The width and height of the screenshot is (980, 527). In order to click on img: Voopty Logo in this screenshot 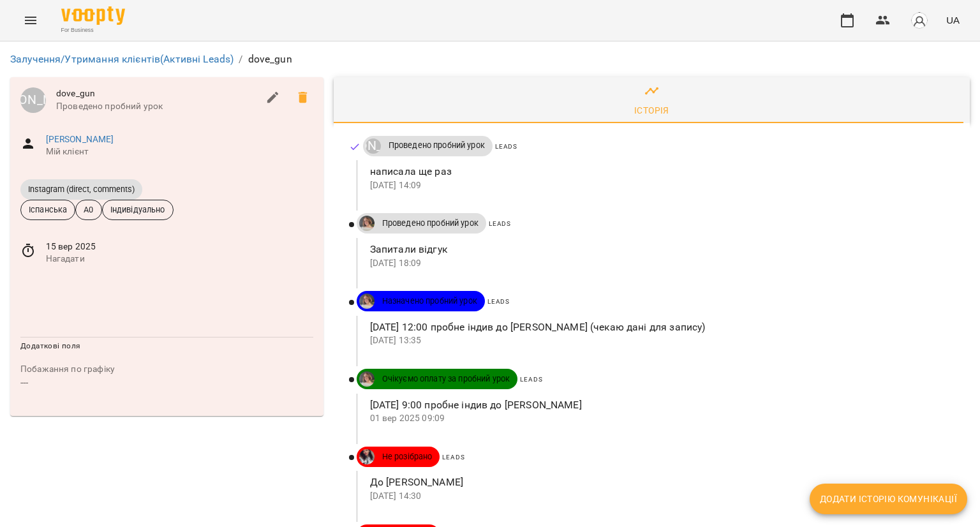, I will do `click(93, 16)`.